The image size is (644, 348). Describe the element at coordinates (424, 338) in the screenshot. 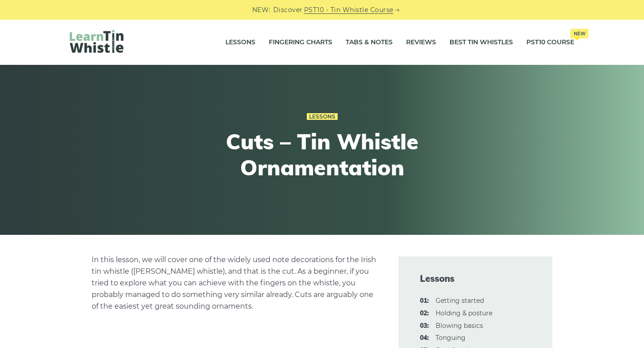

I see `span: 04:` at that location.